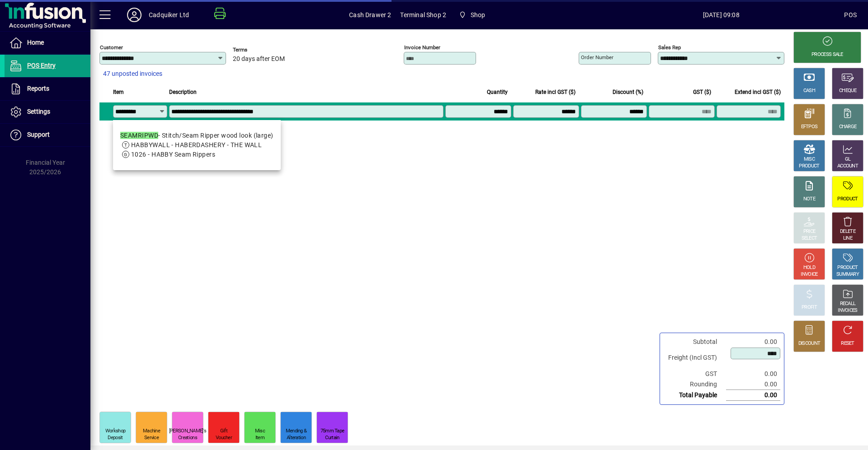  What do you see at coordinates (597, 57) in the screenshot?
I see `mat-label: Order number` at bounding box center [597, 57].